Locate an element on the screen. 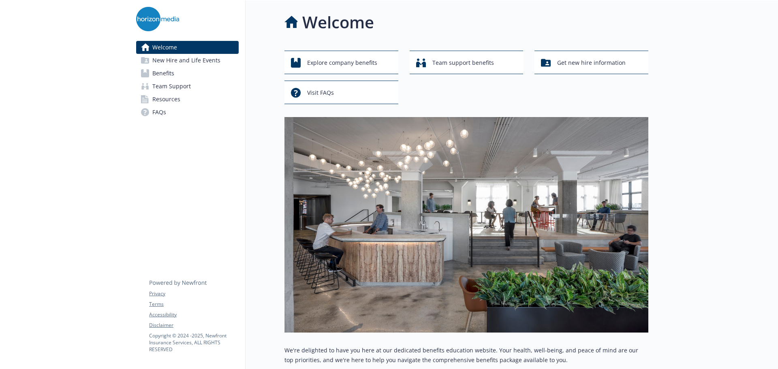 This screenshot has height=369, width=778. span: Visit FAQs is located at coordinates (320, 93).